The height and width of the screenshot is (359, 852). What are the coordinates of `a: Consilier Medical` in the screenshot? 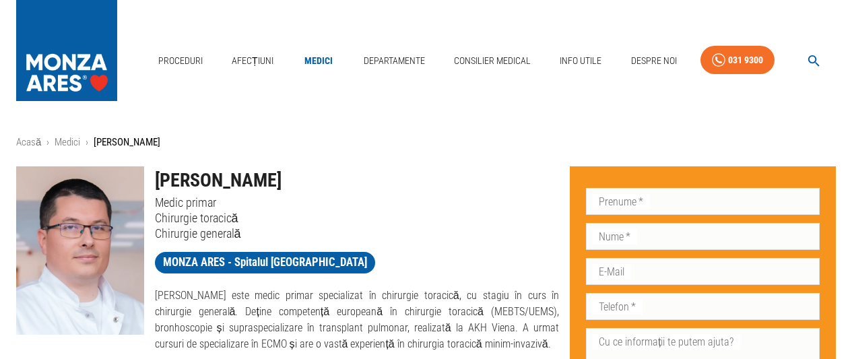 It's located at (492, 61).